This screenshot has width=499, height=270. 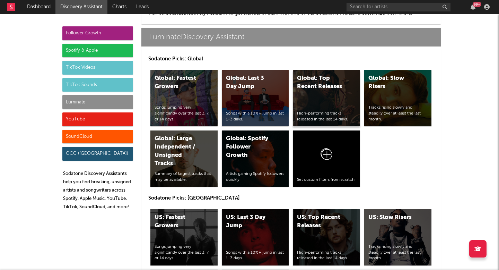 What do you see at coordinates (98, 68) in the screenshot?
I see `div: TikTok Videos` at bounding box center [98, 68].